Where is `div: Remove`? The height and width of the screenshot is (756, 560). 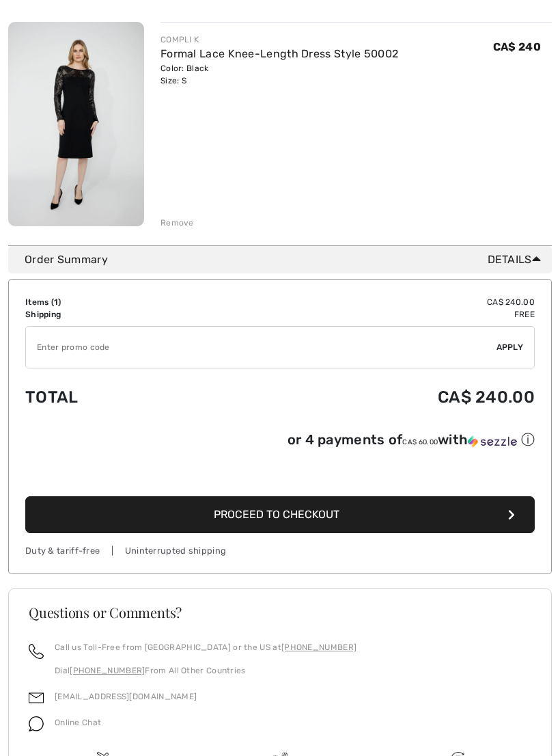
div: Remove is located at coordinates (177, 224).